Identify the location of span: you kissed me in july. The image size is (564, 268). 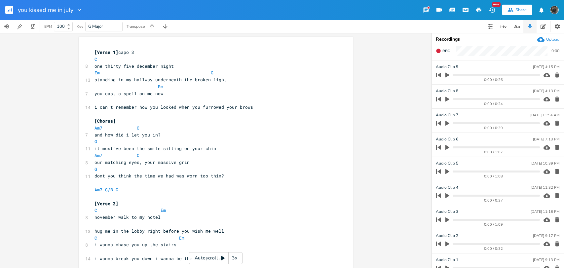
(46, 10).